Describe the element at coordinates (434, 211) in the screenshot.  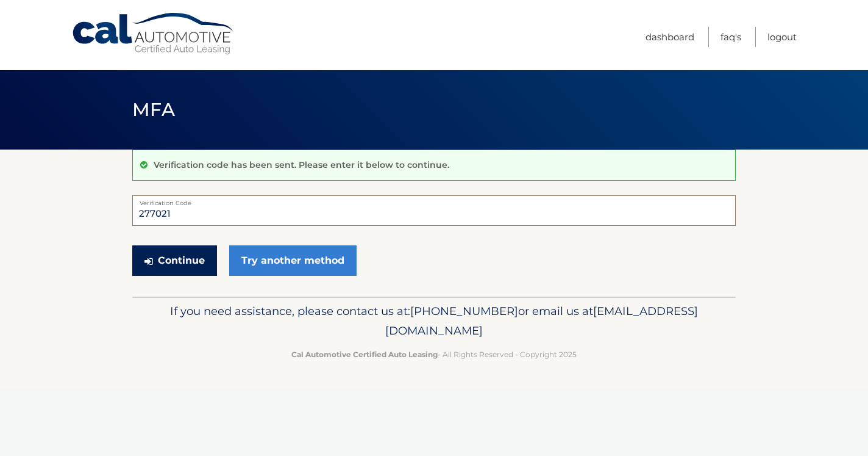
I see `input: Verification Code` at that location.